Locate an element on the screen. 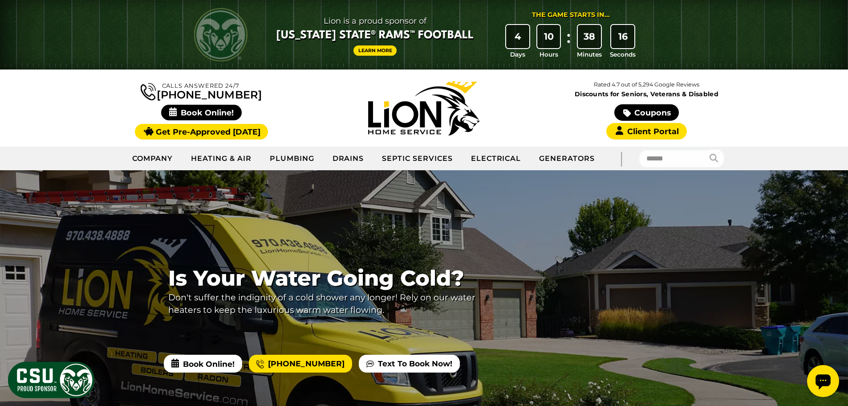  span: Seconds is located at coordinates (623, 54).